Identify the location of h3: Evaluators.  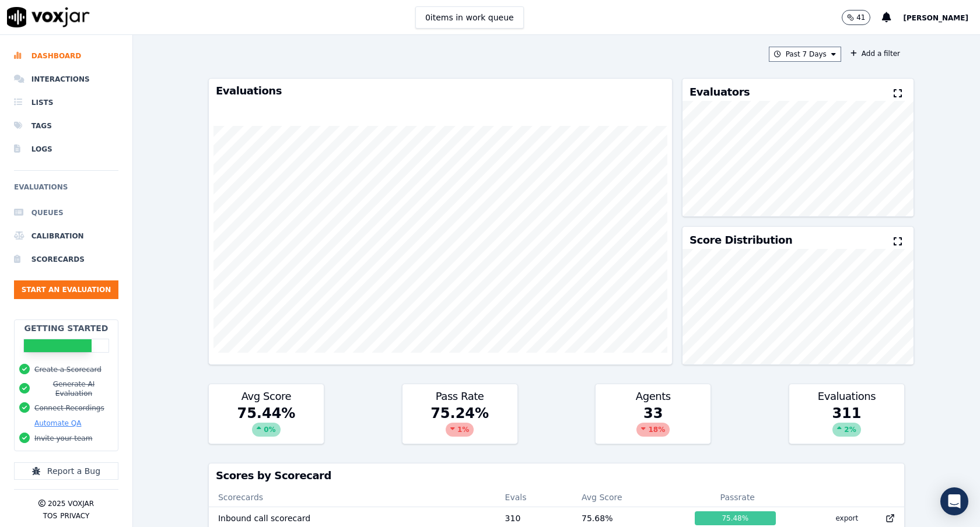
(719, 92).